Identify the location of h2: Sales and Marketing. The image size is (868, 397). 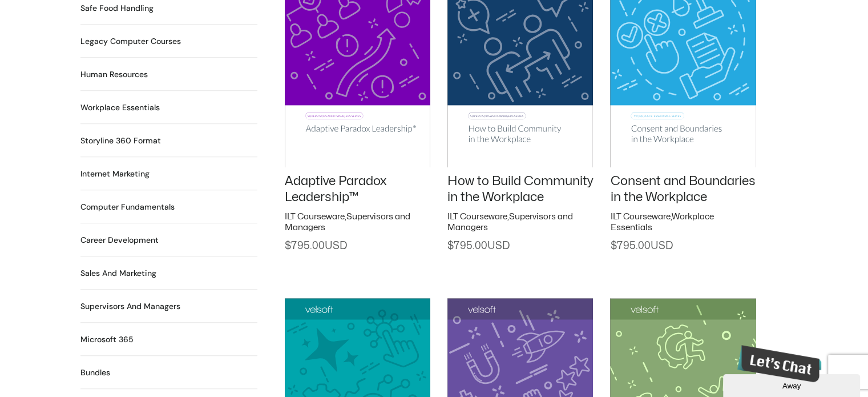
(118, 273).